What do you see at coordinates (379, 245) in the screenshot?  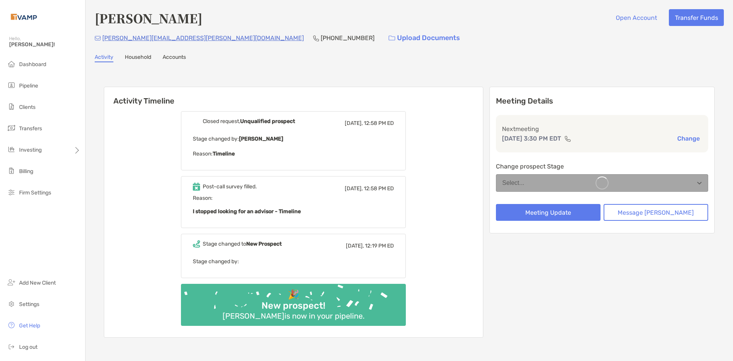 I see `span: 12:19 PM ED` at bounding box center [379, 245].